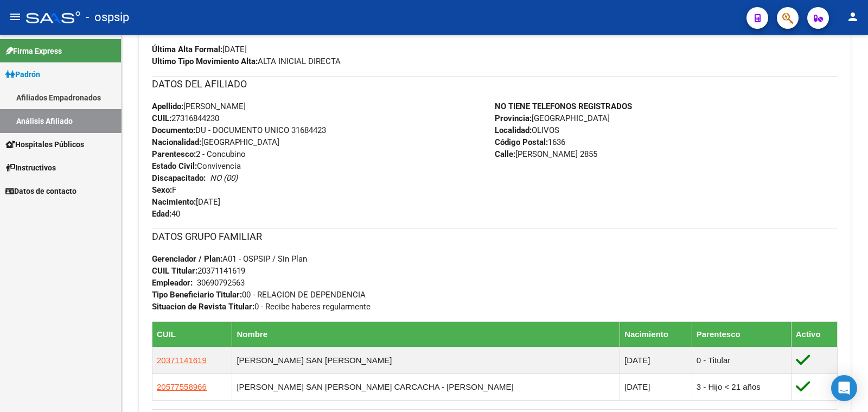  What do you see at coordinates (31, 168) in the screenshot?
I see `span: Instructivos` at bounding box center [31, 168].